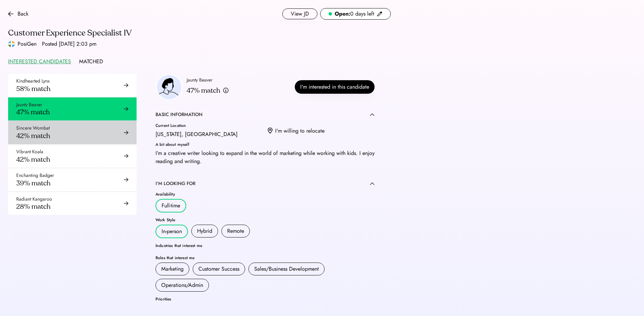 The height and width of the screenshot is (316, 644). What do you see at coordinates (169, 87) in the screenshot?
I see `img: employer-headshot-placeholder.png` at bounding box center [169, 87].